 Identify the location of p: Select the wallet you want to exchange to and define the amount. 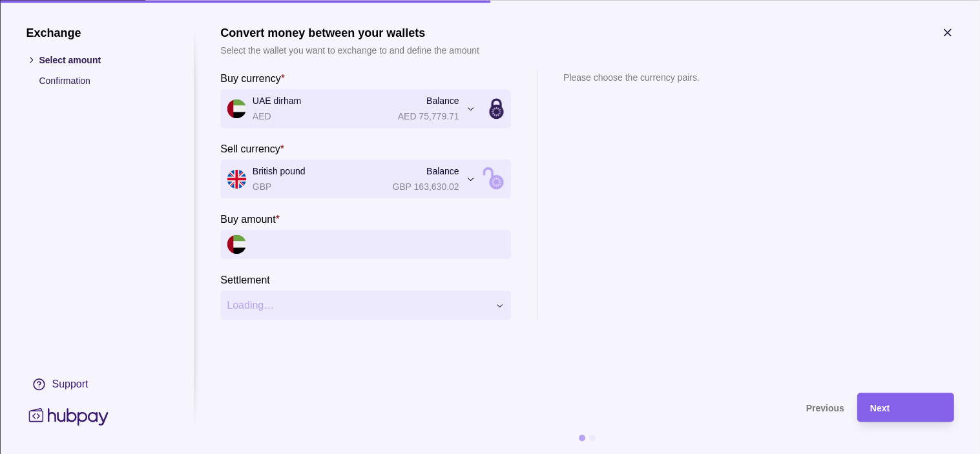
(349, 50).